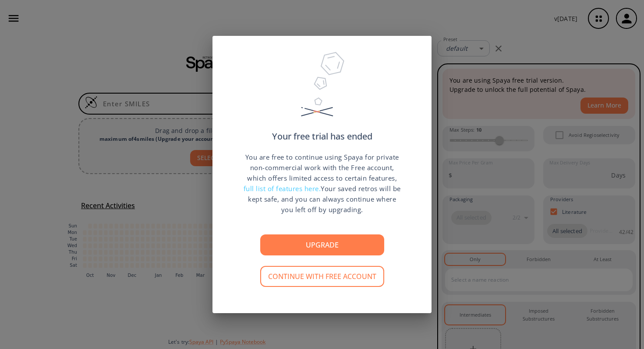  Describe the element at coordinates (322, 136) in the screenshot. I see `p: Your free trial has ended` at that location.